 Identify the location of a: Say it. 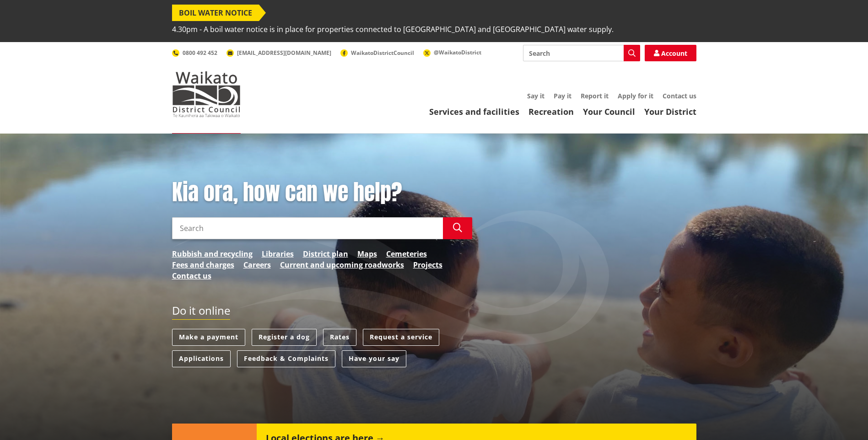
(536, 96).